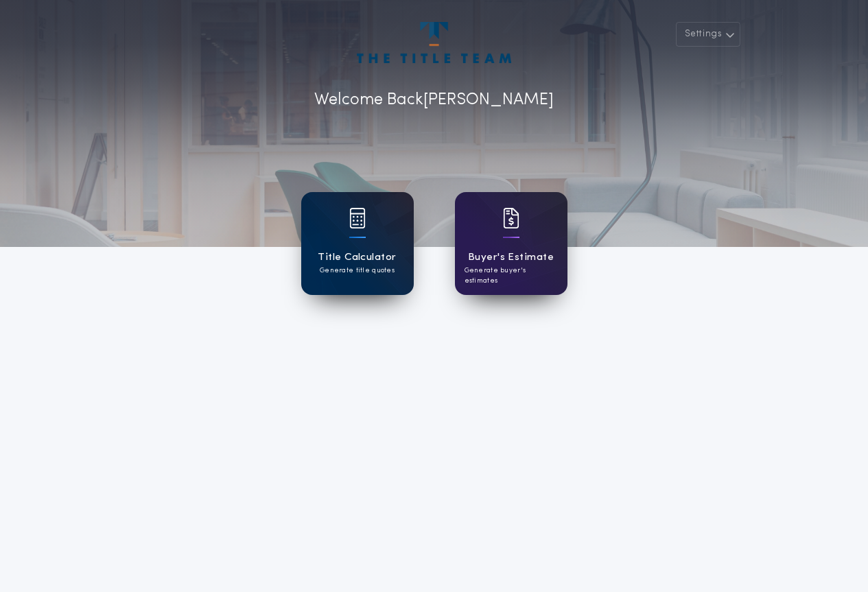  What do you see at coordinates (511, 244) in the screenshot?
I see `a: card iconBuyer's EstimateGenerate buyer's estimates` at bounding box center [511, 244].